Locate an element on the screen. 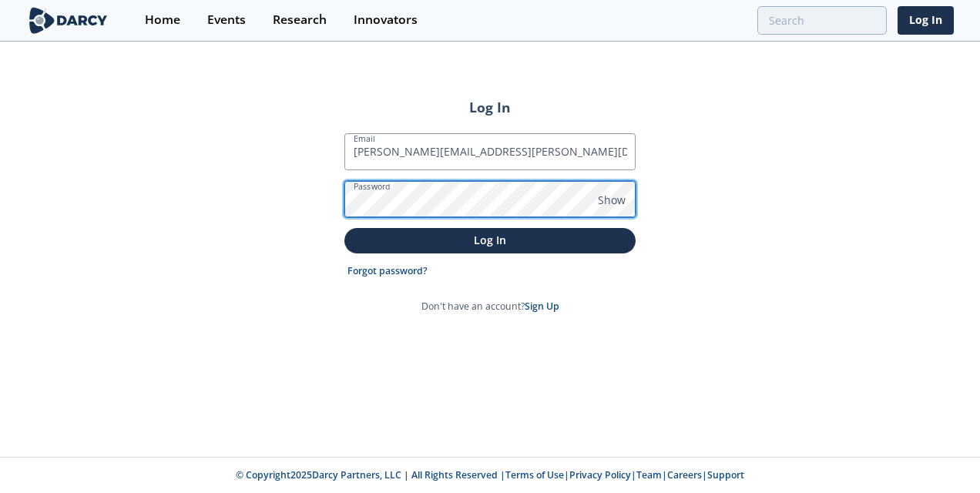 The height and width of the screenshot is (493, 980). input: Advanced Search is located at coordinates (822, 20).